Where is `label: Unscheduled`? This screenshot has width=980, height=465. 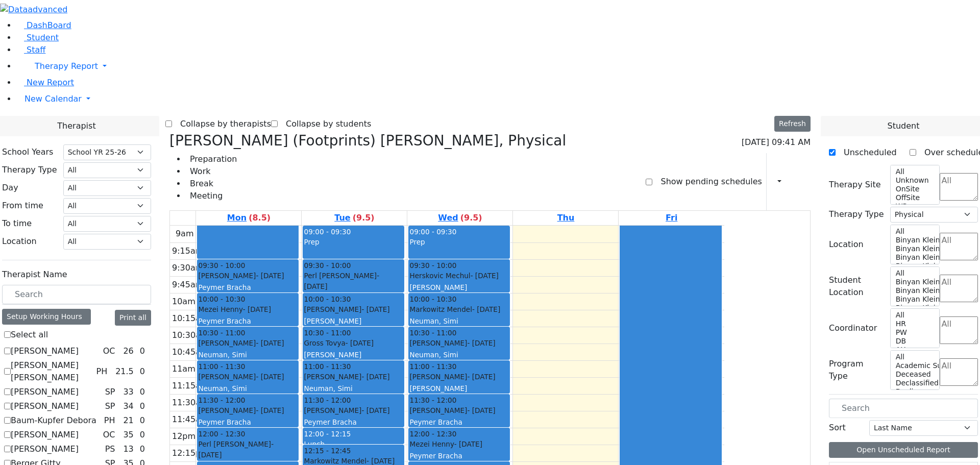 label: Unscheduled is located at coordinates (866, 153).